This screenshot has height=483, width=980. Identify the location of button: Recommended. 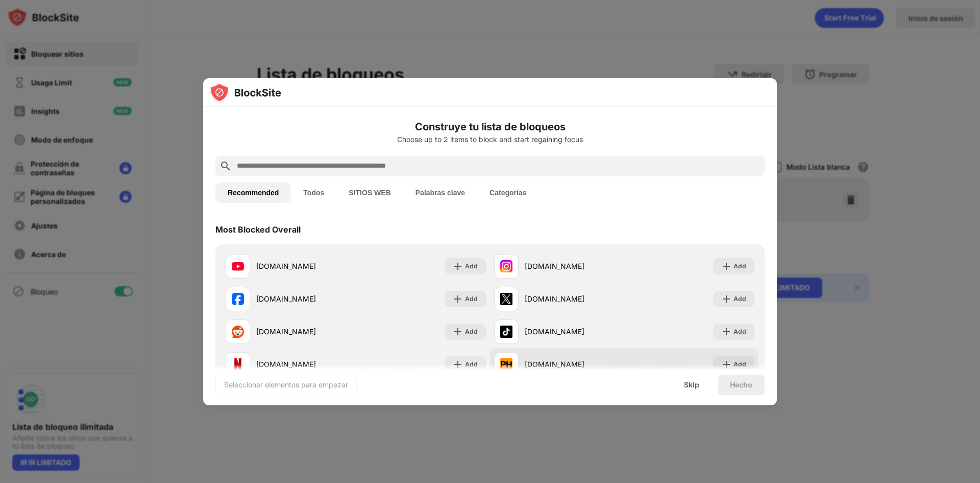
(253, 192).